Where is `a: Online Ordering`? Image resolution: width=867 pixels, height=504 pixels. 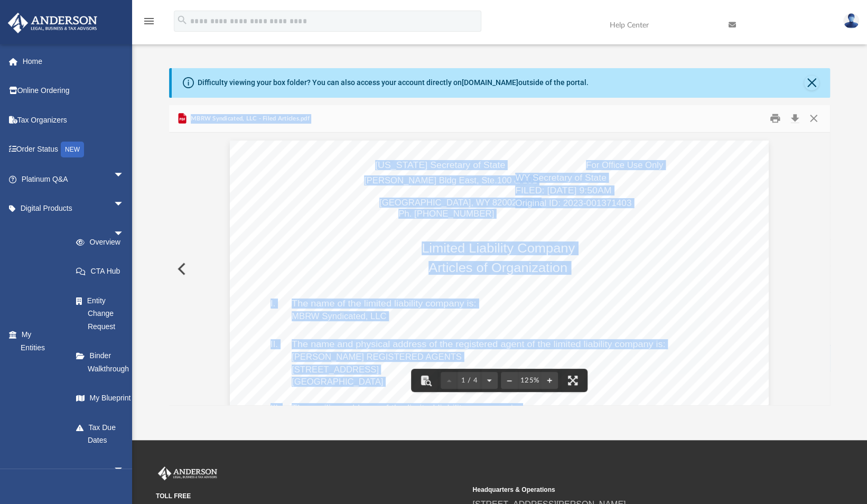 a: Online Ordering is located at coordinates (61, 91).